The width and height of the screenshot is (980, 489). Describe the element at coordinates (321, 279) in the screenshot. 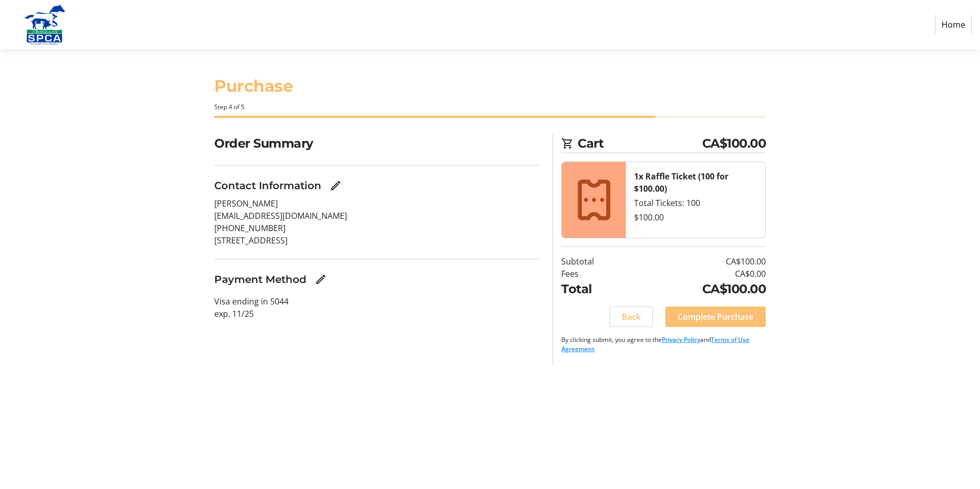

I see `button: Edit Payment Method` at that location.